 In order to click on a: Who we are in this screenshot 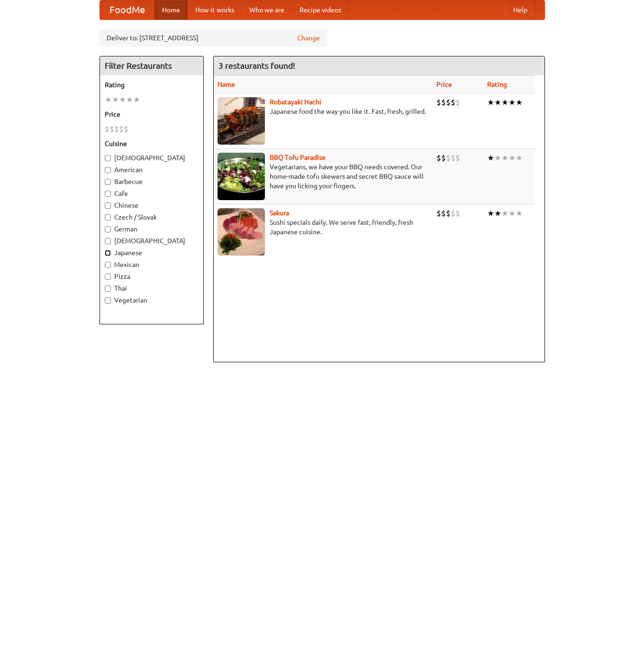, I will do `click(267, 10)`.